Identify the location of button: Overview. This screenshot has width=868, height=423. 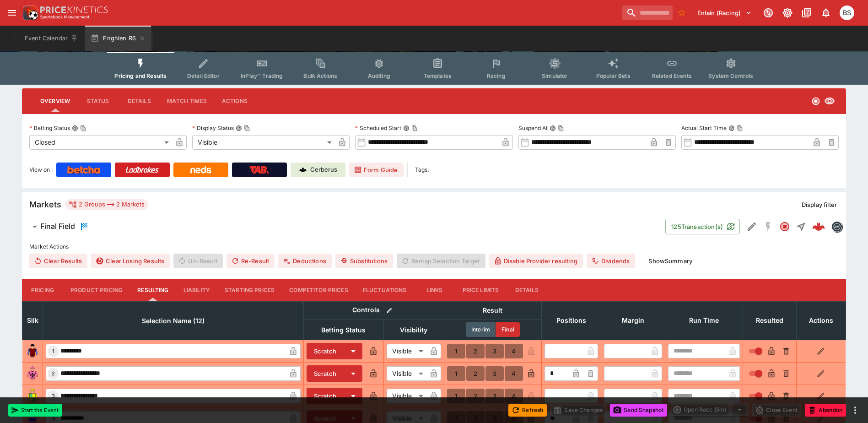
(55, 101).